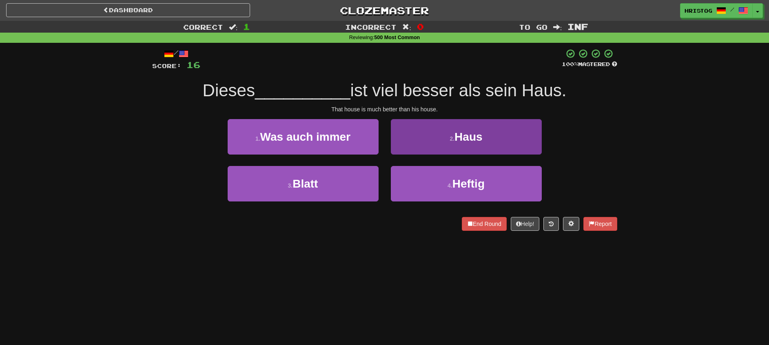 The height and width of the screenshot is (345, 769). I want to click on span: HristoG, so click(698, 11).